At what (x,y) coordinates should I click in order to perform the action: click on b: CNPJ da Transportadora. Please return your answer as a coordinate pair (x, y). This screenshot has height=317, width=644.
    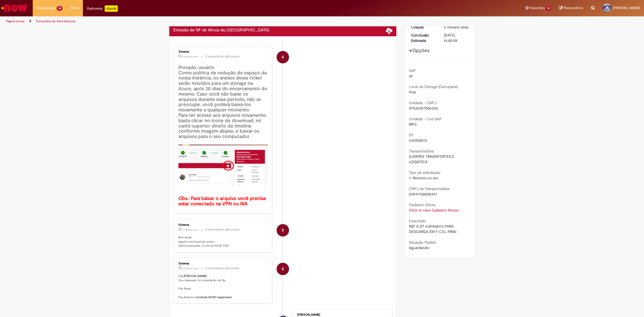
    Looking at the image, I should click on (429, 189).